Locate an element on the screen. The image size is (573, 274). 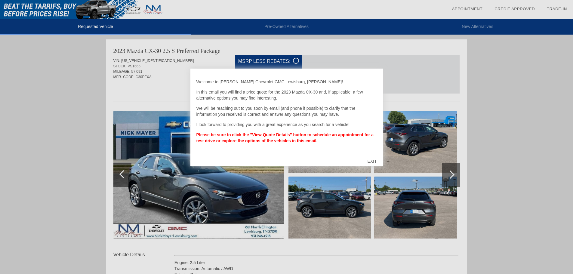
a: Appointment is located at coordinates (467, 9).